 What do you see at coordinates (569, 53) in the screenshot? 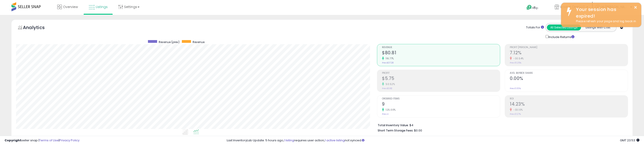
I see `h2: 7.12%` at bounding box center [569, 53].